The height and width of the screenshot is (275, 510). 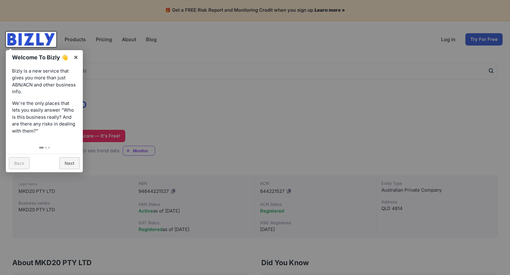 What do you see at coordinates (70, 163) in the screenshot?
I see `a: Next` at bounding box center [70, 163].